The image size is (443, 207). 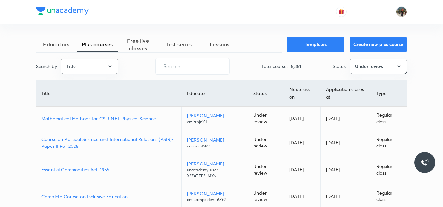 What do you see at coordinates (401, 12) in the screenshot?
I see `img: Shrikanth Reddy` at bounding box center [401, 12].